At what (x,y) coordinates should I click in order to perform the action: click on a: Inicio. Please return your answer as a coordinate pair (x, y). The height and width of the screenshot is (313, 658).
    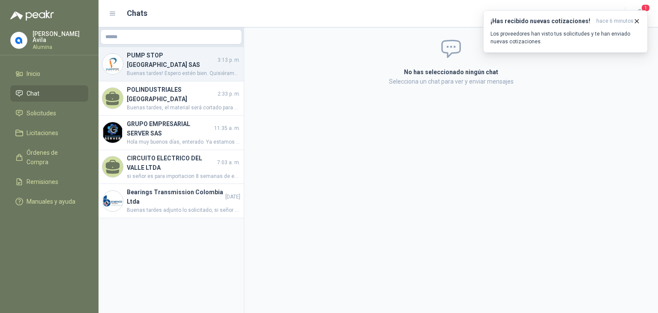
    Looking at the image, I should click on (49, 74).